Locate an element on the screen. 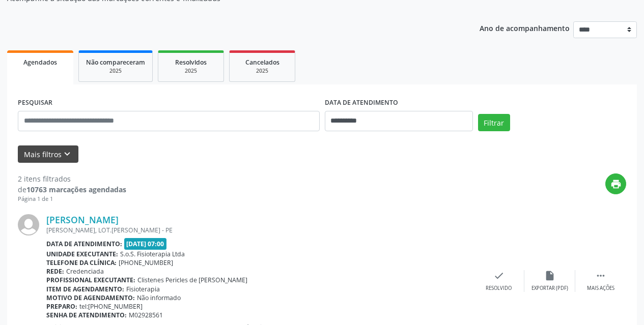 The image size is (644, 325). span: M02928561 is located at coordinates (146, 315).